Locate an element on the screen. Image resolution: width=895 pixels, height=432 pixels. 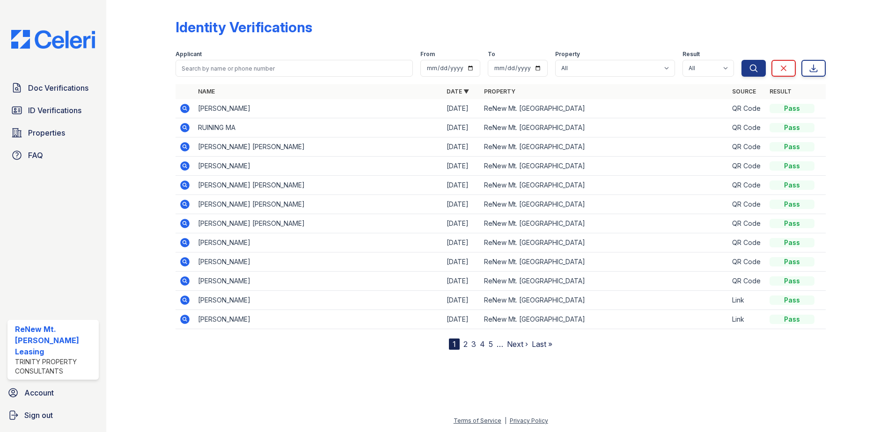
span: Doc Verifications is located at coordinates (58, 88).